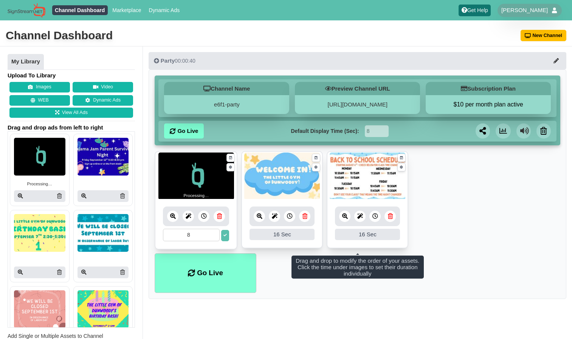 The image size is (572, 339). What do you see at coordinates (175, 61) in the screenshot?
I see `div: 00:00:40` at bounding box center [175, 61].